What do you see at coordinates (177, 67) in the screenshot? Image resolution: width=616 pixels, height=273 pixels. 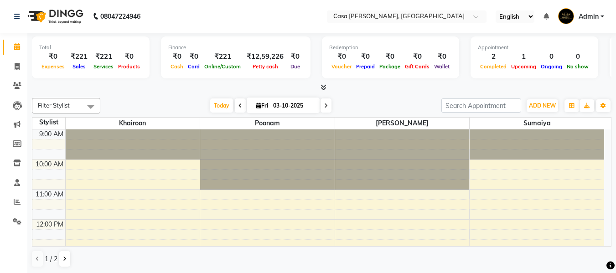 I see `span: Cash` at bounding box center [177, 67].